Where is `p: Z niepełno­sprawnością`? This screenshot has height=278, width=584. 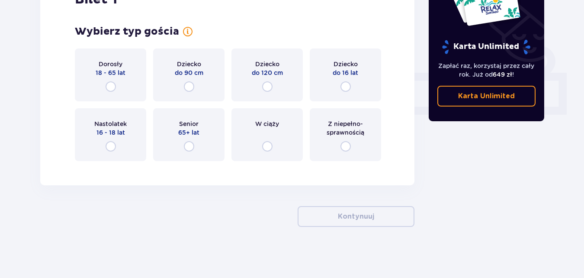 p: Z niepełno­sprawnością is located at coordinates (345, 128).